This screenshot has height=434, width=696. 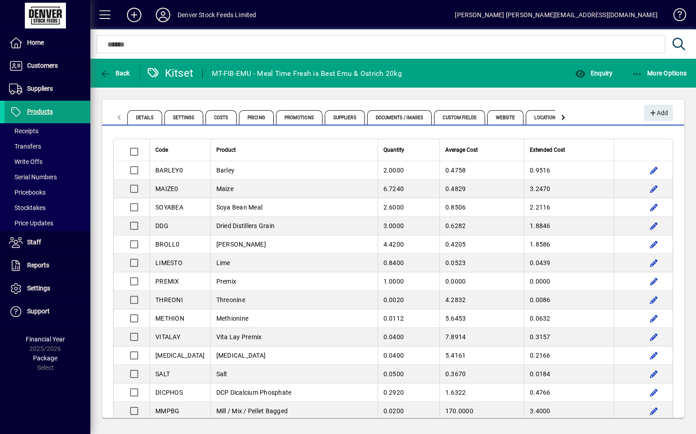 What do you see at coordinates (299, 117) in the screenshot?
I see `span: Promotions` at bounding box center [299, 117].